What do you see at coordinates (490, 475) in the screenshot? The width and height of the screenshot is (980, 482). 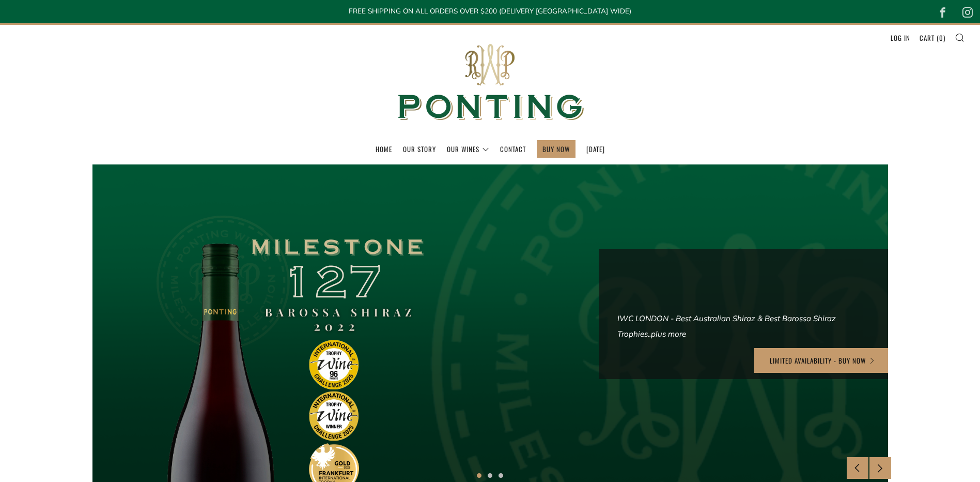 I see `button: 2` at bounding box center [490, 475].